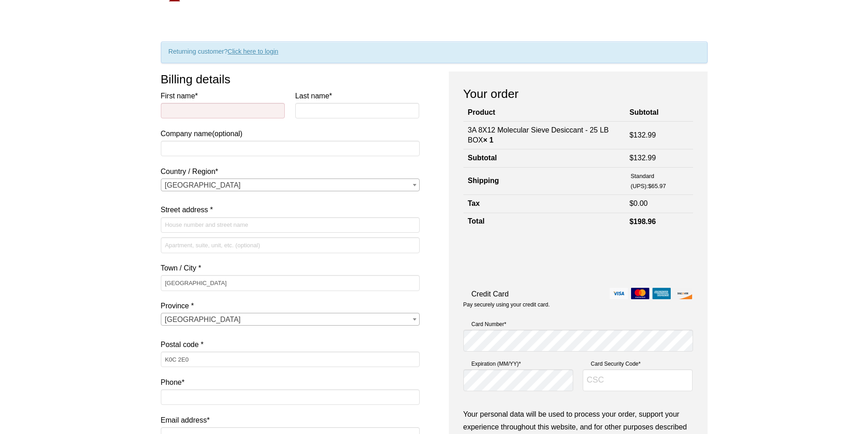  Describe the element at coordinates (544, 135) in the screenshot. I see `td: 3A 8X12 Molecular Sieve Desiccant - 25 LB BOX` at that location.